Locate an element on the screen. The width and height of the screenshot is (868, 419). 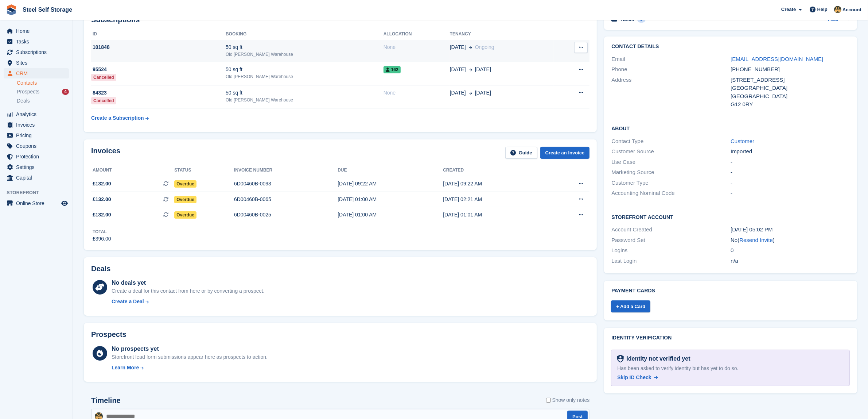
div: n/a is located at coordinates (790, 261).